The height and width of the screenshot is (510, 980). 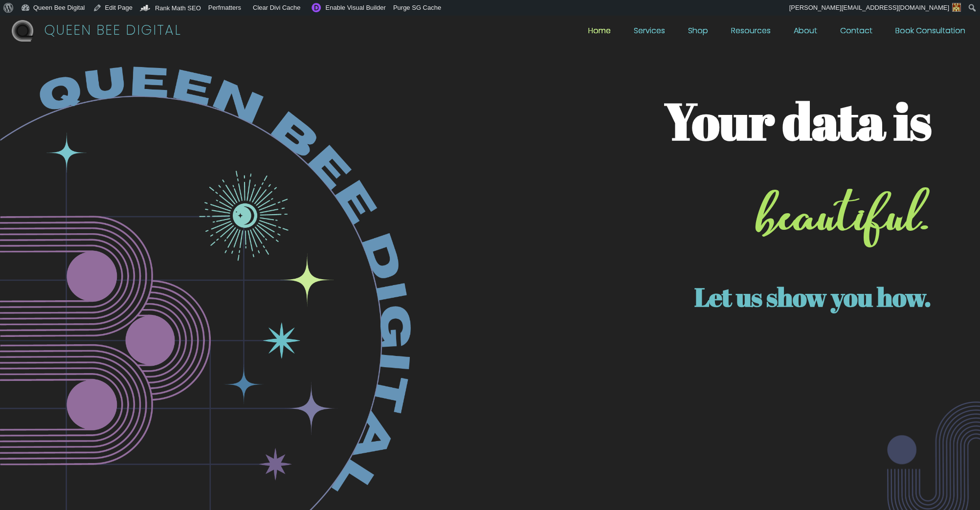 I want to click on h2: Let us show you how., so click(x=718, y=299).